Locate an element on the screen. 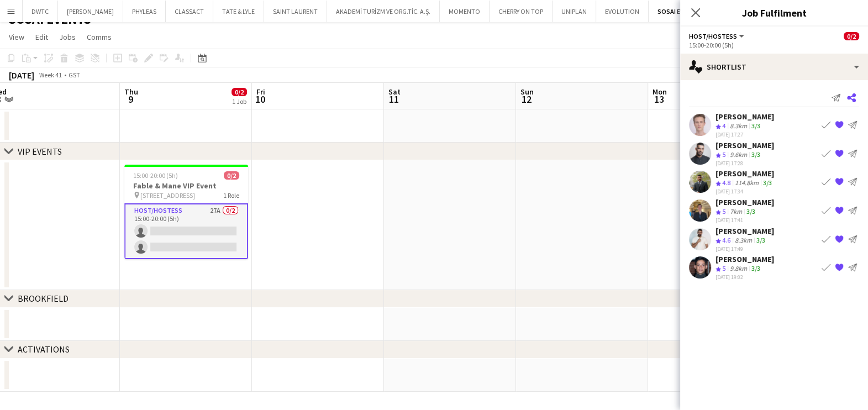 This screenshot has height=410, width=868. span: 13 is located at coordinates (659, 99).